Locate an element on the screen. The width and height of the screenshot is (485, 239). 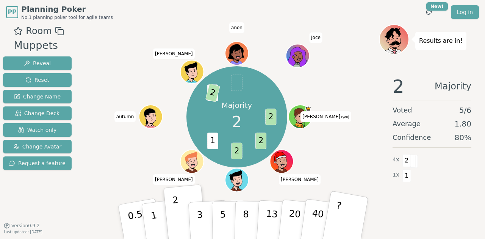
span: 80 % is located at coordinates (463, 138).